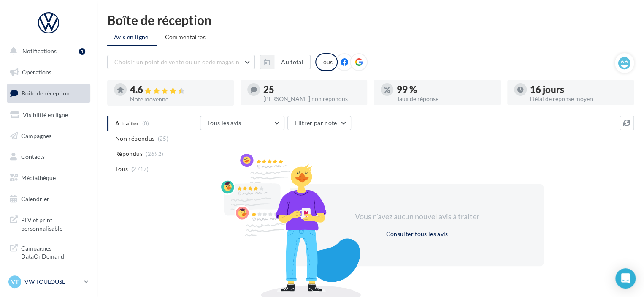  I want to click on span: Contacts, so click(33, 156).